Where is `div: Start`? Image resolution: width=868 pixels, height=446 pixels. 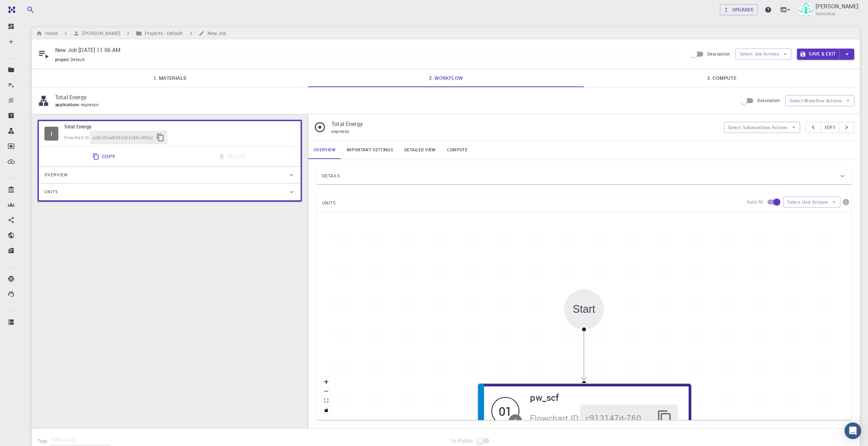
div: Start is located at coordinates (584, 310).